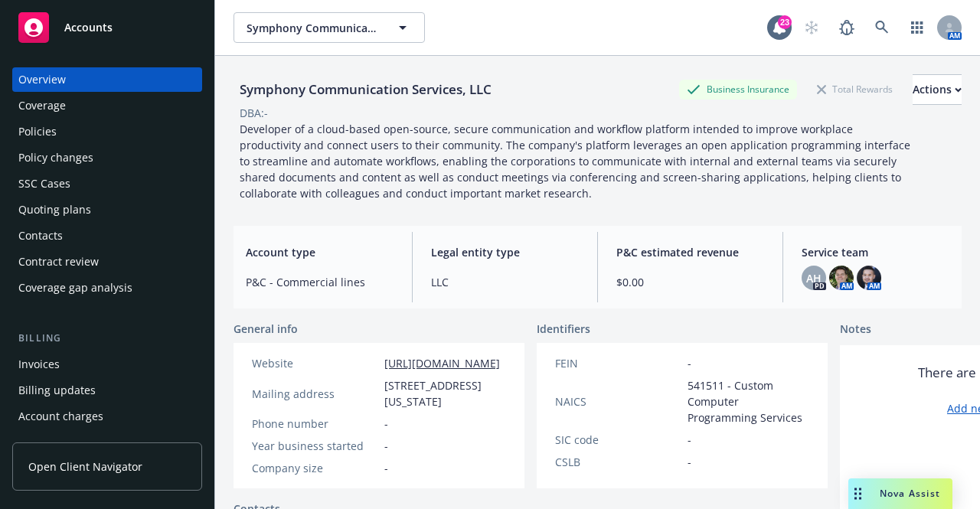 The width and height of the screenshot is (980, 509). Describe the element at coordinates (314, 393) in the screenshot. I see `div: Mailing address` at that location.